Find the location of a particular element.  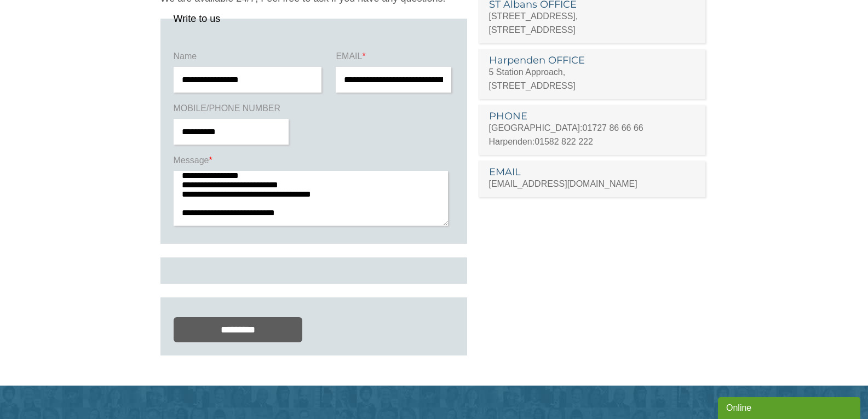

p: Harpenden: is located at coordinates (592, 141).